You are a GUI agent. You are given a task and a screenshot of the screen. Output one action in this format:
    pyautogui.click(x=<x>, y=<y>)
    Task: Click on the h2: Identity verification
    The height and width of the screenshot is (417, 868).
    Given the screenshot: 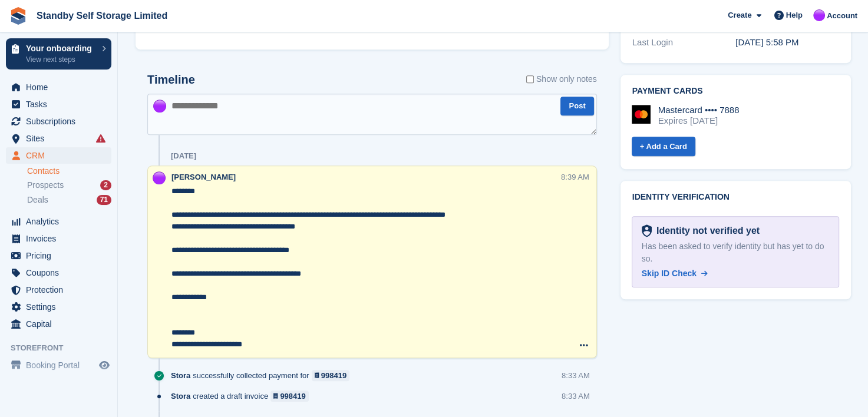 What is the action you would take?
    pyautogui.click(x=735, y=197)
    